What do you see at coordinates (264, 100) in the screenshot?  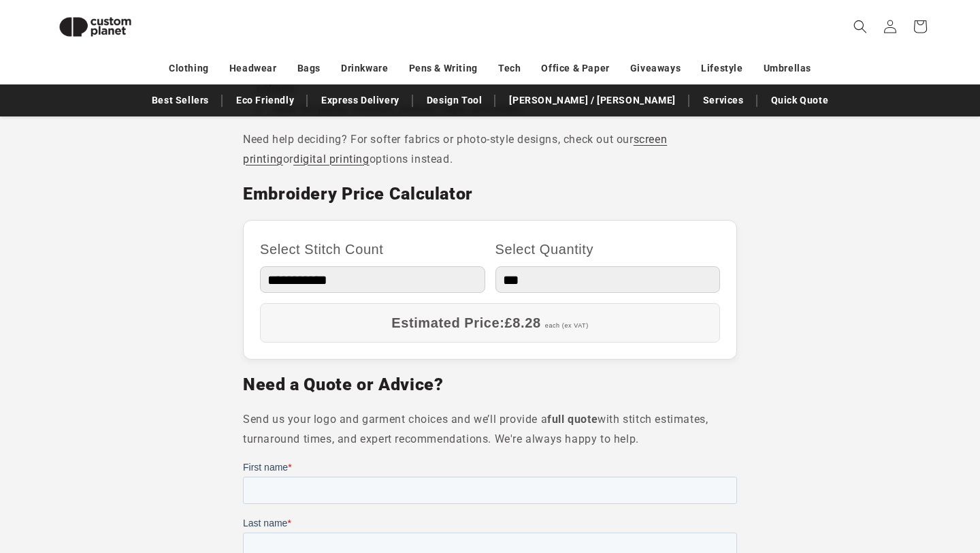 I see `a: Eco Friendly` at bounding box center [264, 100].